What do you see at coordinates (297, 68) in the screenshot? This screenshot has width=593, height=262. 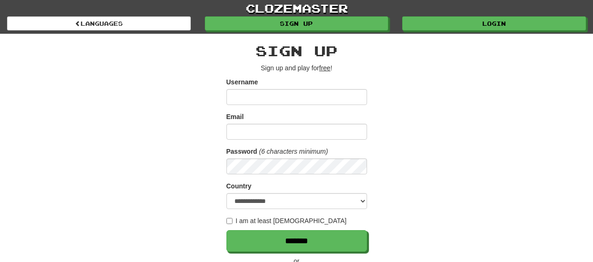 I see `p: Sign up and play for !` at bounding box center [297, 68].